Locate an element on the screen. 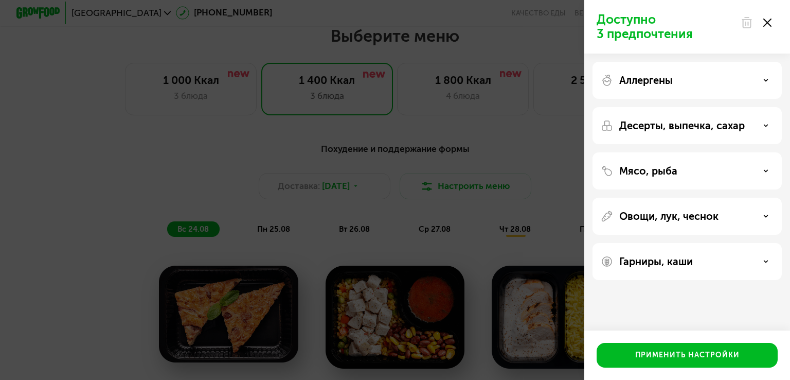 This screenshot has width=790, height=380. p: Овощи, лук, чеснок is located at coordinates (669, 216).